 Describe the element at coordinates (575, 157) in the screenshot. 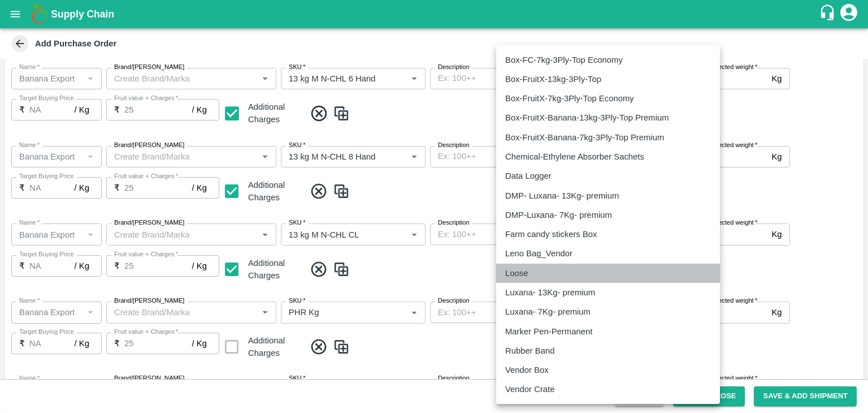

I see `p: Chemical-Ethylene Absorber Sachets` at that location.